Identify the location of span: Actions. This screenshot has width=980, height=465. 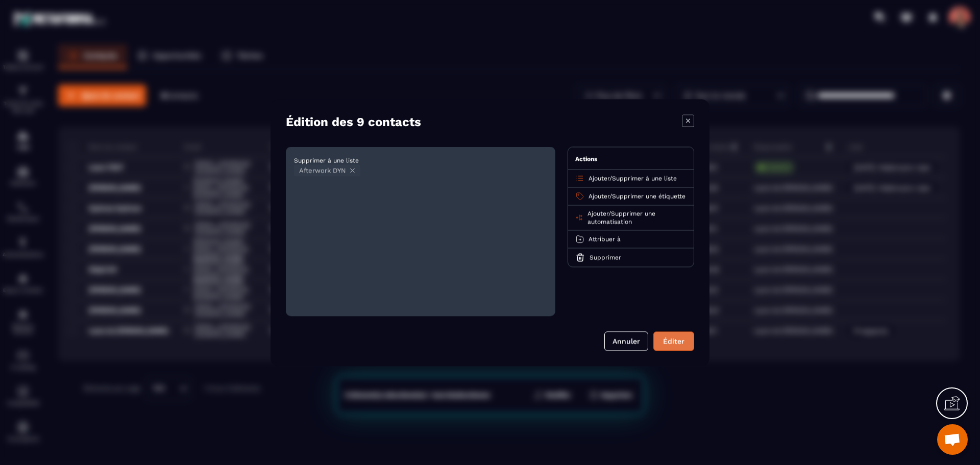
(586, 159).